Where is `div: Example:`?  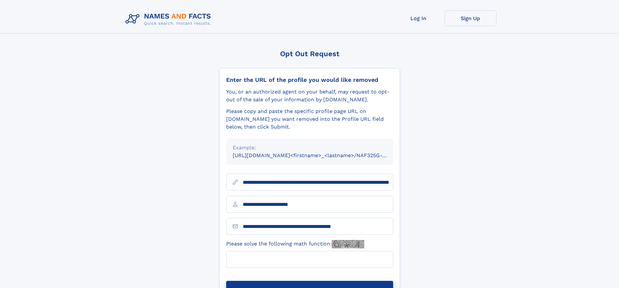 div: Example: is located at coordinates (309, 148).